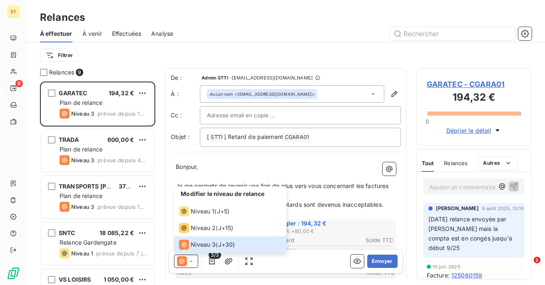 This screenshot has height=285, width=545. I want to click on div: grid, so click(97, 183).